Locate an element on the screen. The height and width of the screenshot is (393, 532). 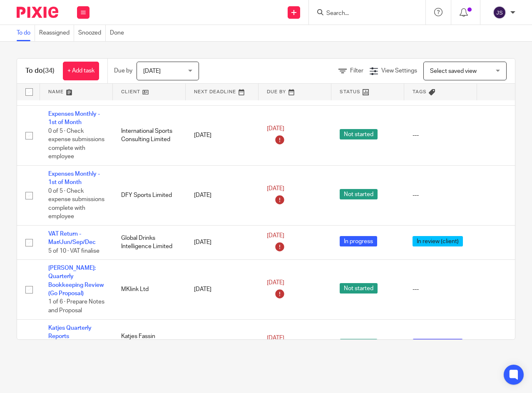
span: Filter is located at coordinates (357, 71).